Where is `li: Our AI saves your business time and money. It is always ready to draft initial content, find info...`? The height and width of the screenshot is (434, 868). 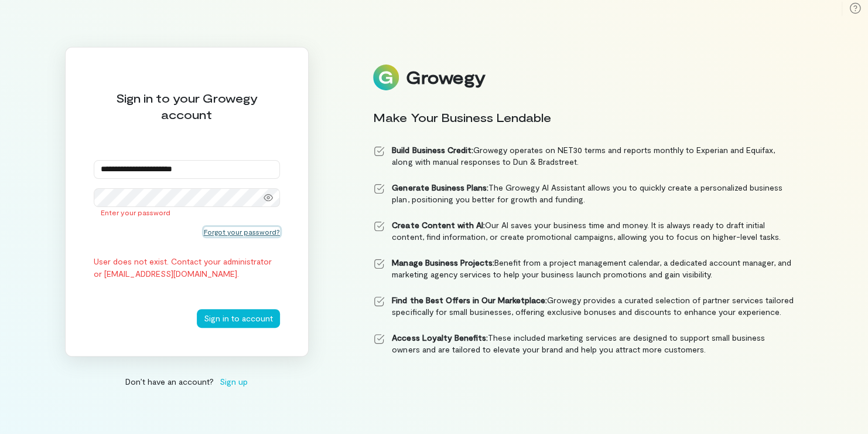 li: Our AI saves your business time and money. It is always ready to draft initial content, find info... is located at coordinates (584, 231).